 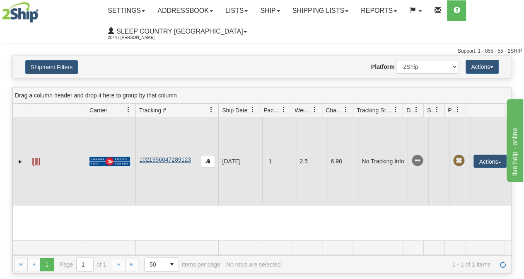 What do you see at coordinates (395, 110) in the screenshot?
I see `a: Tracking Status filter column settings` at bounding box center [395, 110].